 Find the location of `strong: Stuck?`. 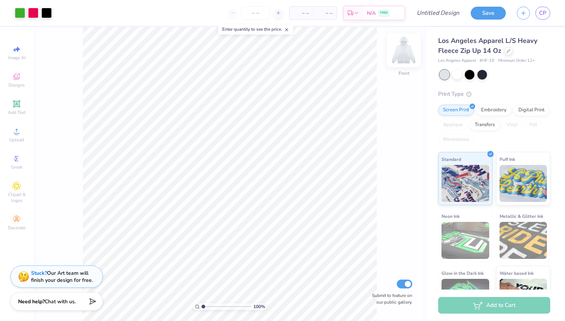

strong: Stuck? is located at coordinates (39, 273).